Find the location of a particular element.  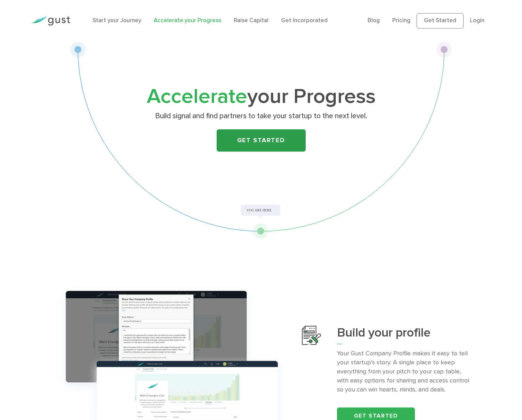

a: Blog is located at coordinates (374, 20).